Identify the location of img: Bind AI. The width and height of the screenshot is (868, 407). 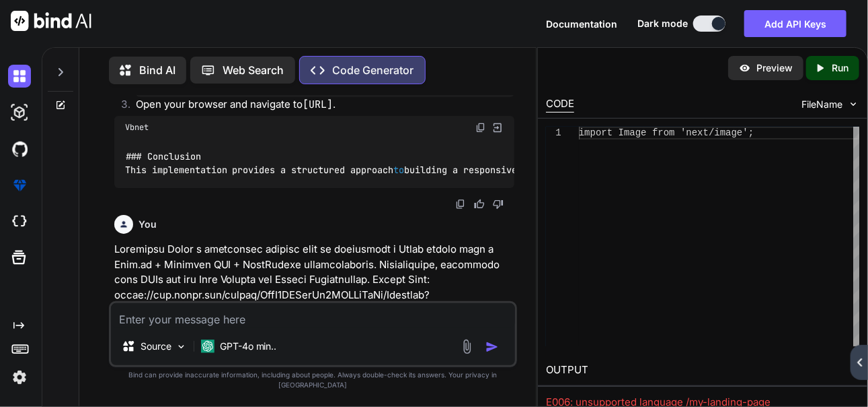
(51, 21).